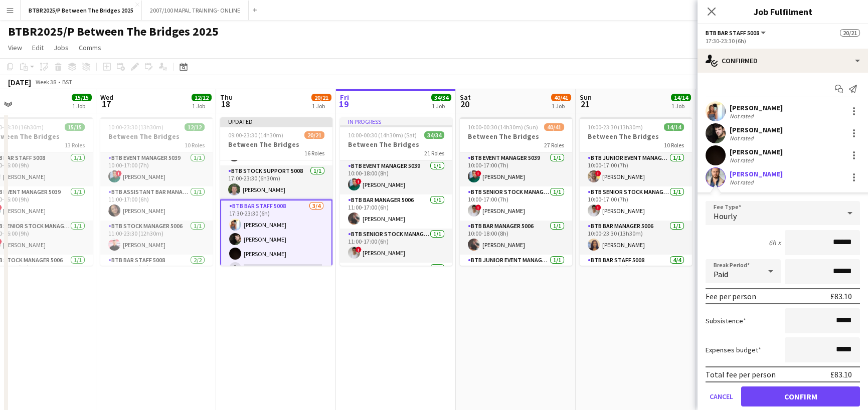 The height and width of the screenshot is (410, 868). Describe the element at coordinates (586, 97) in the screenshot. I see `span: Sun` at that location.